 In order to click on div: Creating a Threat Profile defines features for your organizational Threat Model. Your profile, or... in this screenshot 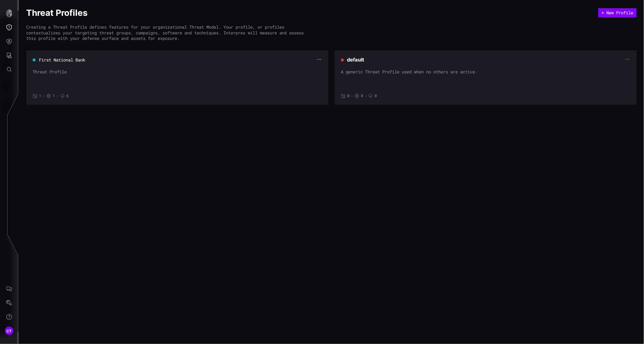, I will do `click(167, 33)`.